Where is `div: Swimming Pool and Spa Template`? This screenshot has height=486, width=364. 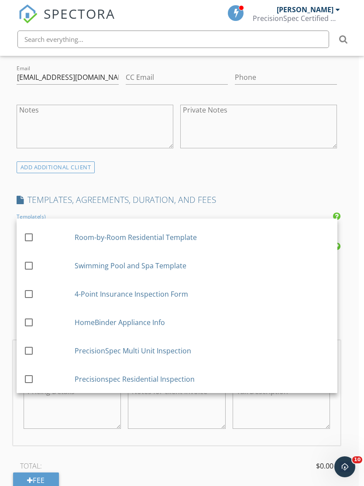 div: Swimming Pool and Spa Template is located at coordinates (203, 265).